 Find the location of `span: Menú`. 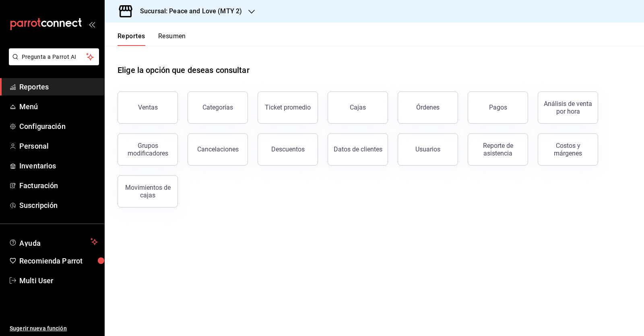

span: Menú is located at coordinates (58, 107).